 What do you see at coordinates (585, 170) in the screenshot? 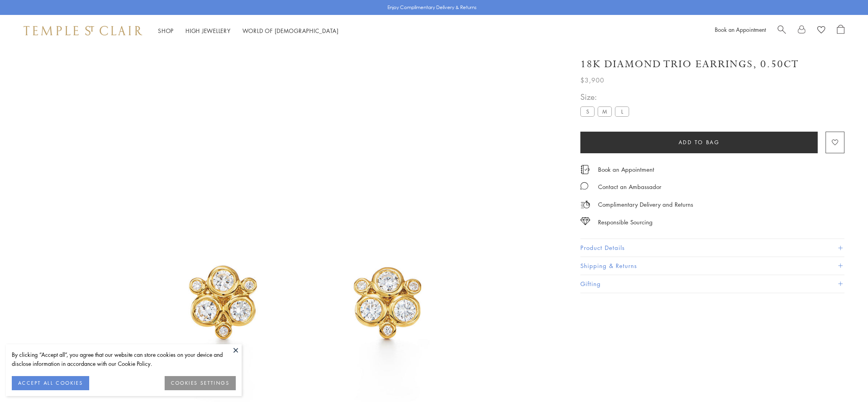
I see `img: icon_appointment.svg` at bounding box center [585, 170].